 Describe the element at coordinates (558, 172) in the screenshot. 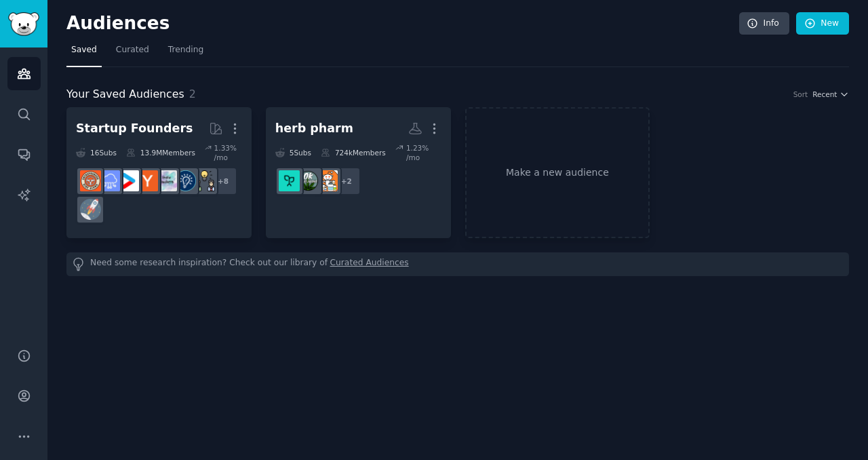

I see `a: Make a new audience` at that location.